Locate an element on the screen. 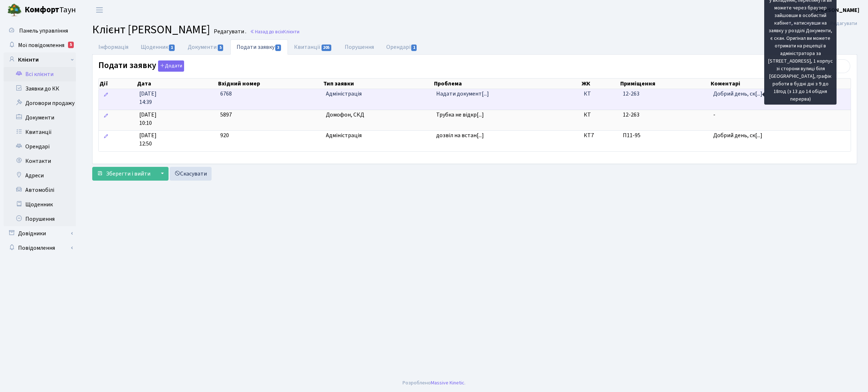  a: Адреси is located at coordinates (40, 175).